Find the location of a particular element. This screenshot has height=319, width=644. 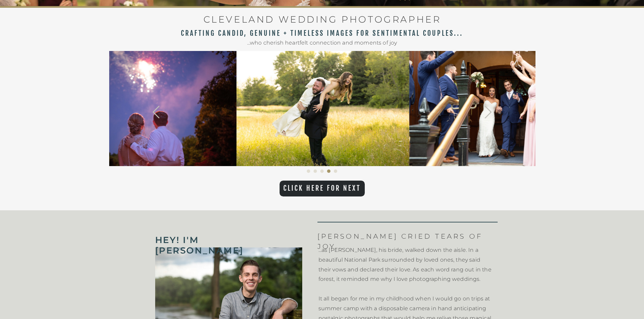

li: Page dot 1 is located at coordinates (309, 171).